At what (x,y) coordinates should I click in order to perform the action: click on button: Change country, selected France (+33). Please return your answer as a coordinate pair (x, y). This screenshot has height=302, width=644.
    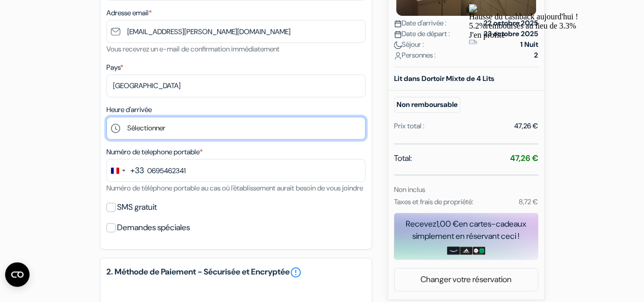
    Looking at the image, I should click on (125, 170).